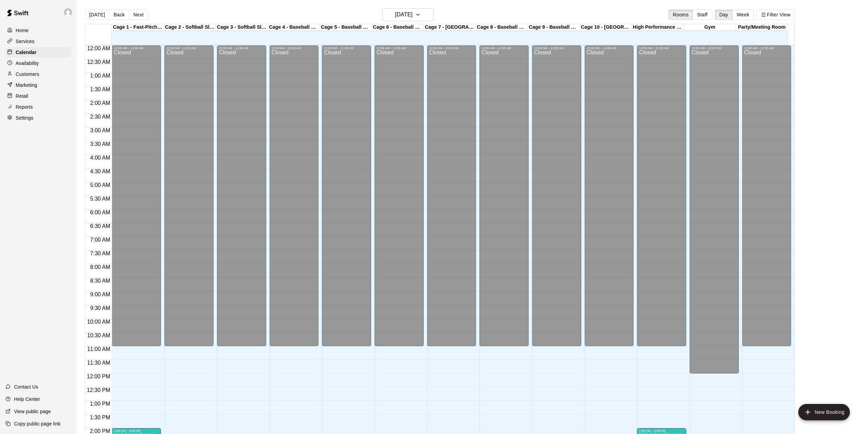  Describe the element at coordinates (100, 185) in the screenshot. I see `span: 5:00 AM` at that location.